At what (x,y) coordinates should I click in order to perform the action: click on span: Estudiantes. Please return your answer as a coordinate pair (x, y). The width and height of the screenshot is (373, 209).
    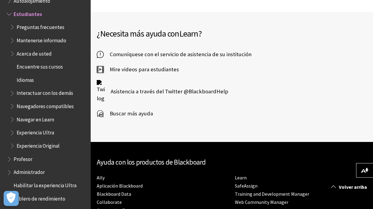
    Looking at the image, I should click on (28, 13).